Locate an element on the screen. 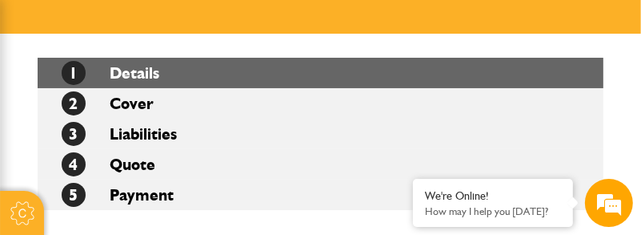 This screenshot has width=641, height=235. div: We're Online! is located at coordinates (493, 195).